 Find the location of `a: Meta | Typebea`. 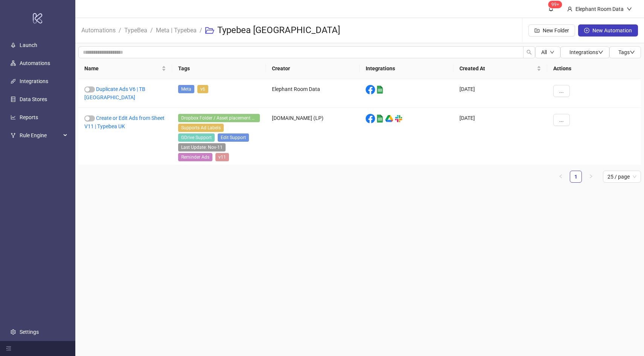

a: Meta | Typebea is located at coordinates (176, 30).